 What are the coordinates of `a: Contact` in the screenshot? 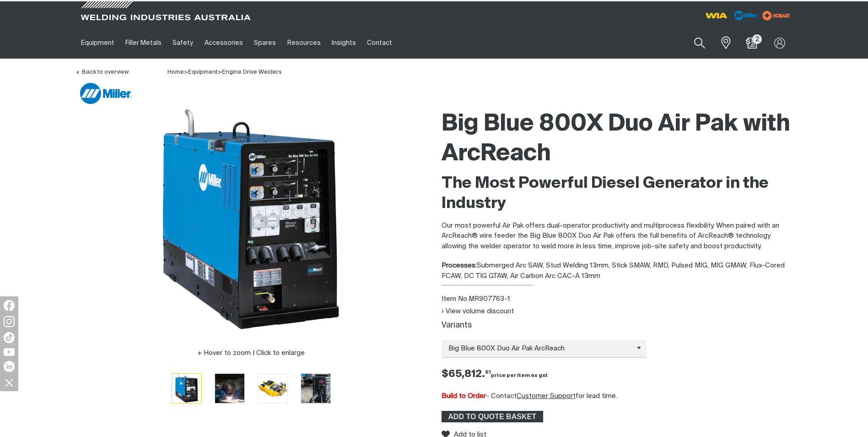 It's located at (380, 42).